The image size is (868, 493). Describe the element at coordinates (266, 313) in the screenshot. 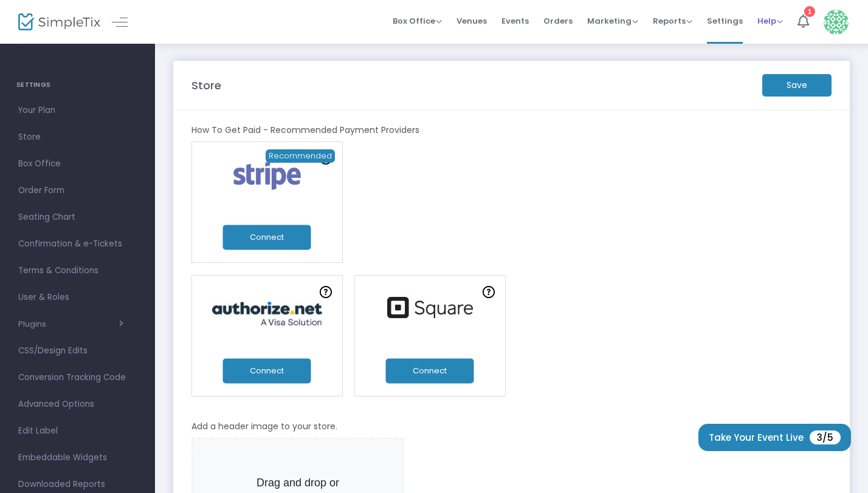

I see `img: authorize.jpg` at that location.